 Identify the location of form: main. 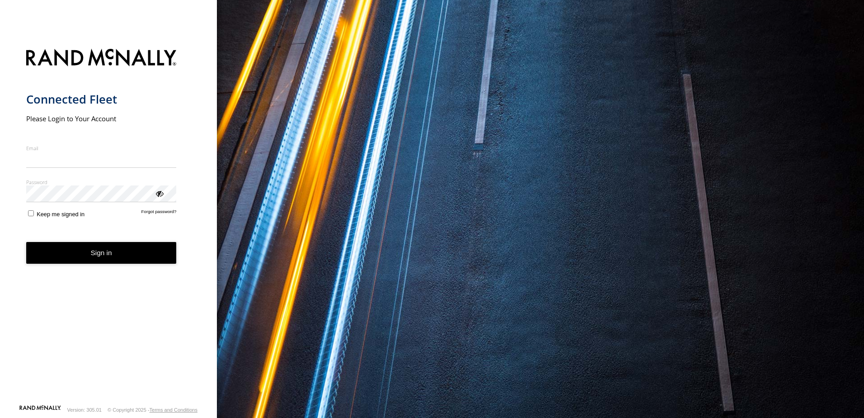
(108, 224).